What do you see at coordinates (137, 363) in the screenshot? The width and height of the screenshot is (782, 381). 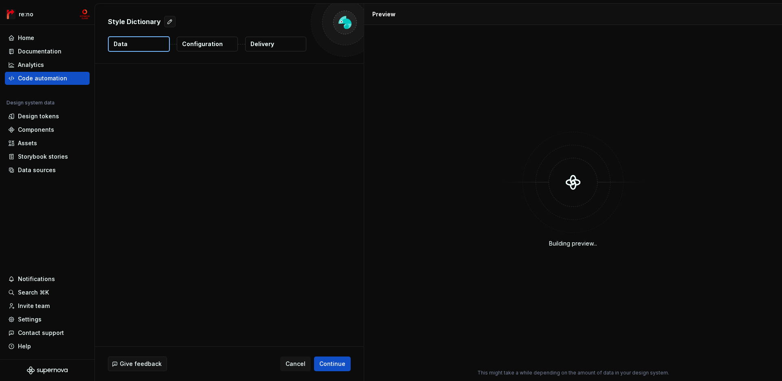 I see `button: Give feedback` at bounding box center [137, 363].